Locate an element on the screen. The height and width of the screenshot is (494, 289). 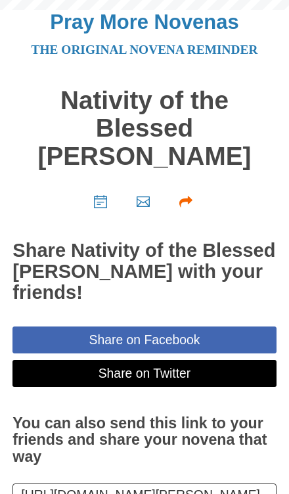
h3: You can also send this link to your friends and share your novena that way is located at coordinates (144, 440).